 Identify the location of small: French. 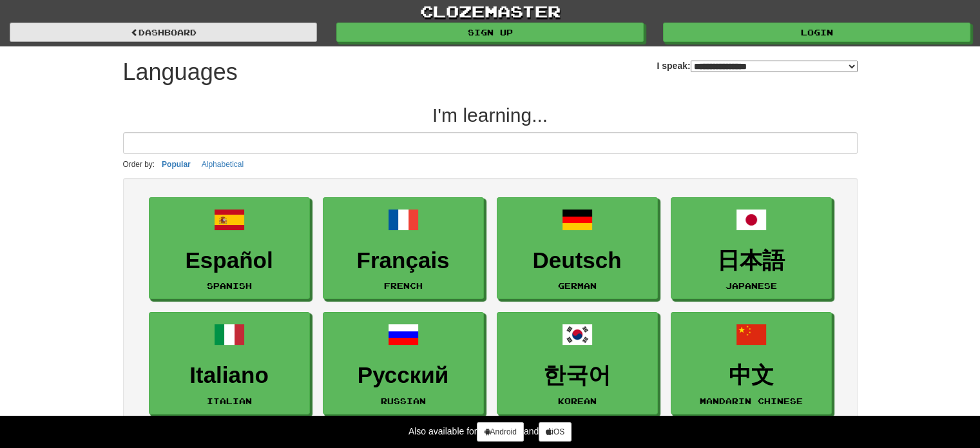
(404, 286).